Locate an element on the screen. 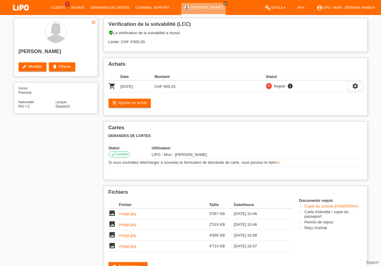  a: LIPO pay is located at coordinates (21, 14).